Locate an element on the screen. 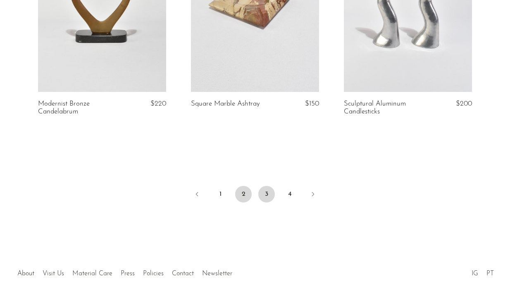  span: 2 is located at coordinates (244, 194).